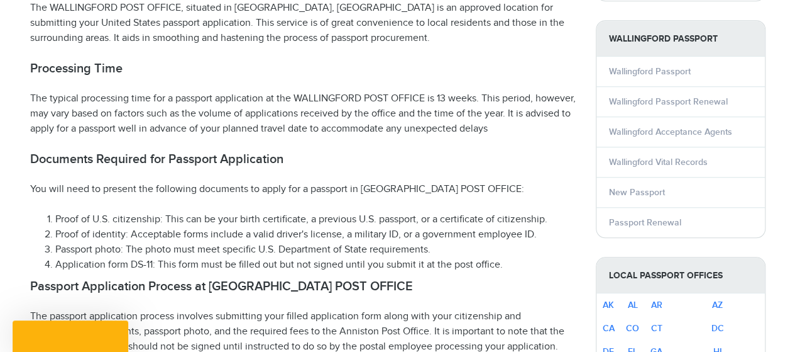 This screenshot has width=795, height=352. What do you see at coordinates (650, 71) in the screenshot?
I see `a: Wallingford Passport` at bounding box center [650, 71].